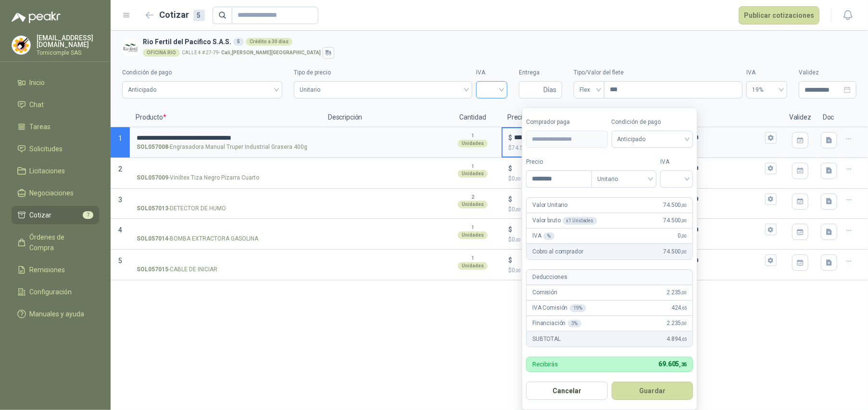  I want to click on span: 4, so click(120, 230).